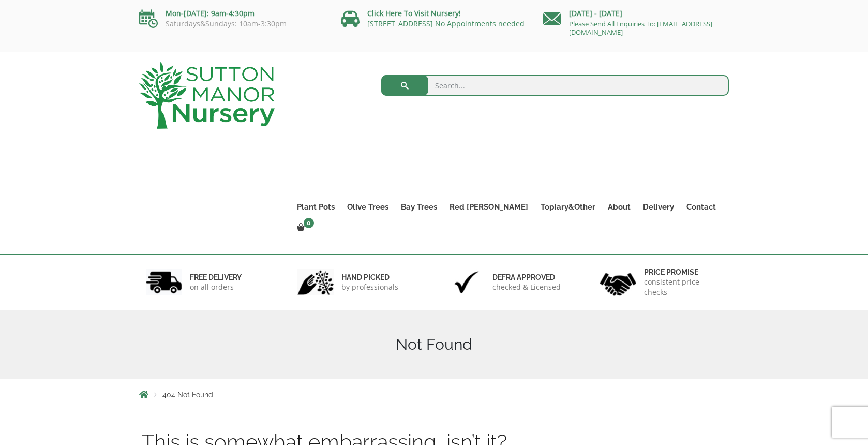 This screenshot has height=445, width=868. Describe the element at coordinates (658, 207) in the screenshot. I see `a: Delivery` at that location.